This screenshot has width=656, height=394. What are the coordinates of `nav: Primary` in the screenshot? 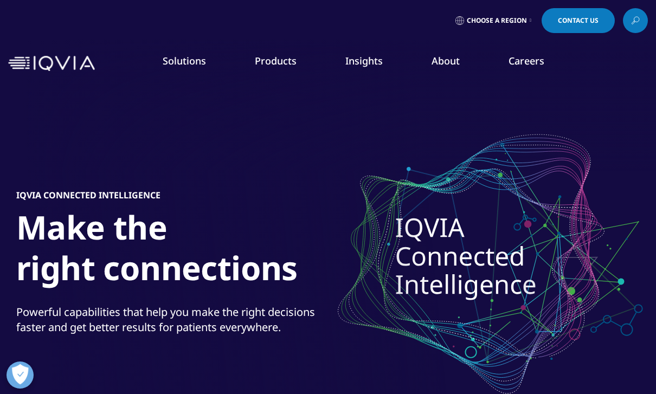 It's located at (373, 63).